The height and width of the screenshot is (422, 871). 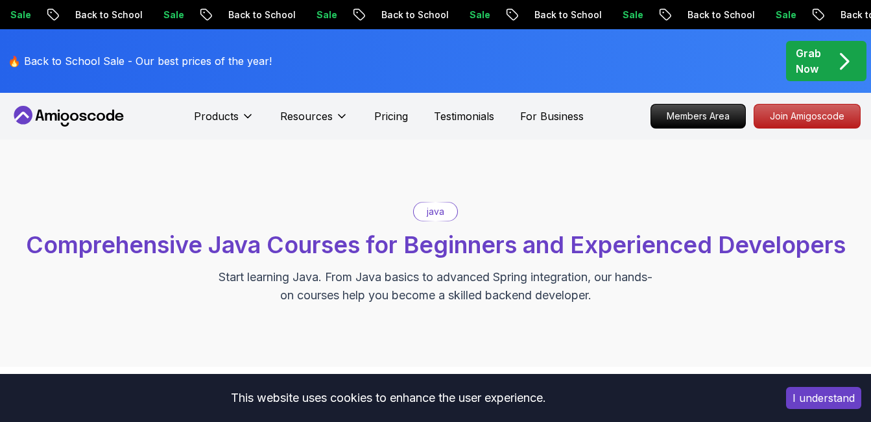 What do you see at coordinates (391, 116) in the screenshot?
I see `a: Pricing` at bounding box center [391, 116].